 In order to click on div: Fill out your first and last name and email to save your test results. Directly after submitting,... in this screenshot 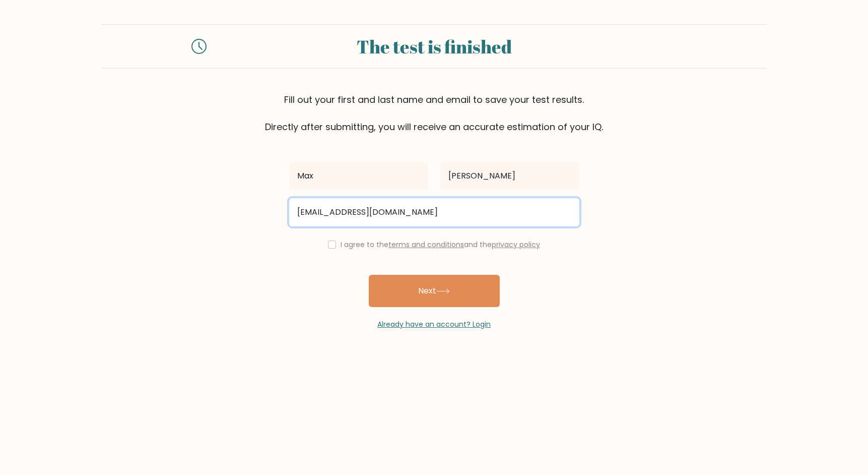, I will do `click(434, 112)`.